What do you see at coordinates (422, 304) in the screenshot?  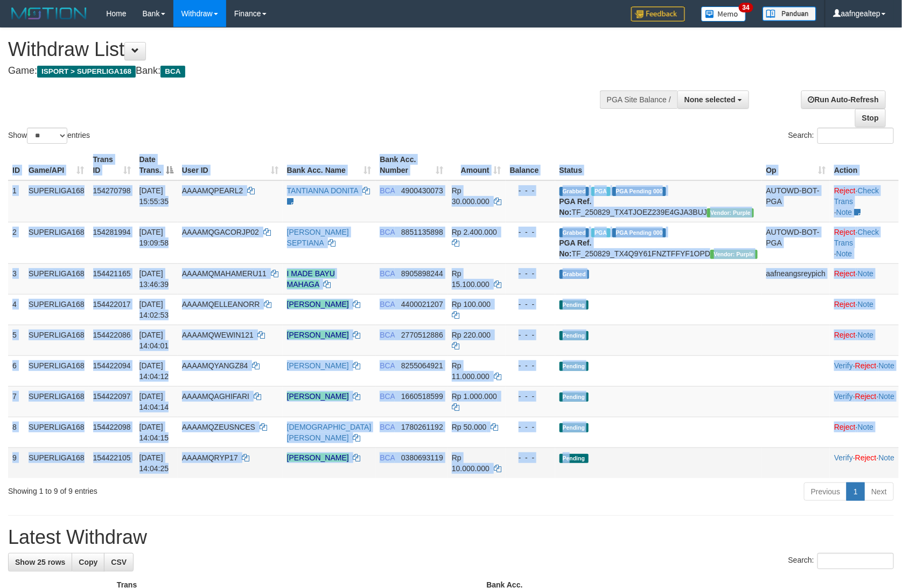 I see `span: Copy 4400021207 to clipboard` at bounding box center [422, 304].